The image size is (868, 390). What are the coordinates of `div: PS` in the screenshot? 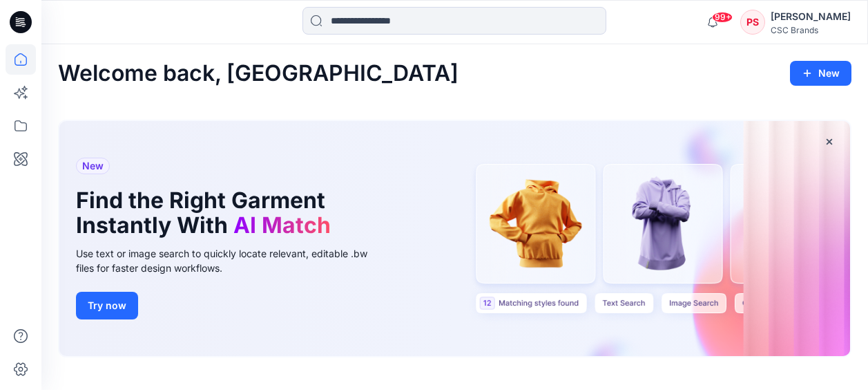 It's located at (753, 22).